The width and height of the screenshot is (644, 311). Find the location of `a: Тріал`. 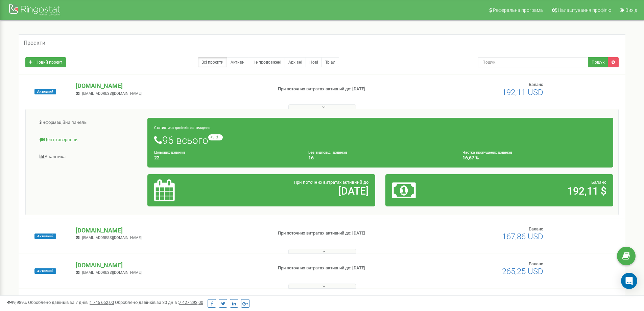

a: Тріал is located at coordinates (330, 62).